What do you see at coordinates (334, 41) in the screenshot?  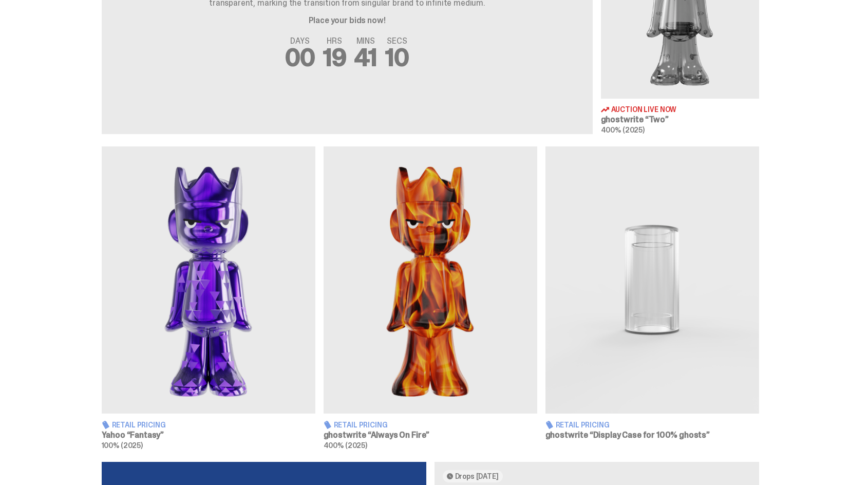 I see `span: HRS` at bounding box center [334, 41].